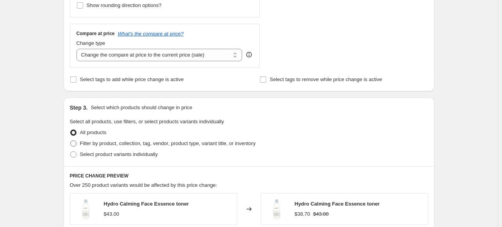 The width and height of the screenshot is (502, 227). I want to click on h2: Step 3., so click(79, 108).